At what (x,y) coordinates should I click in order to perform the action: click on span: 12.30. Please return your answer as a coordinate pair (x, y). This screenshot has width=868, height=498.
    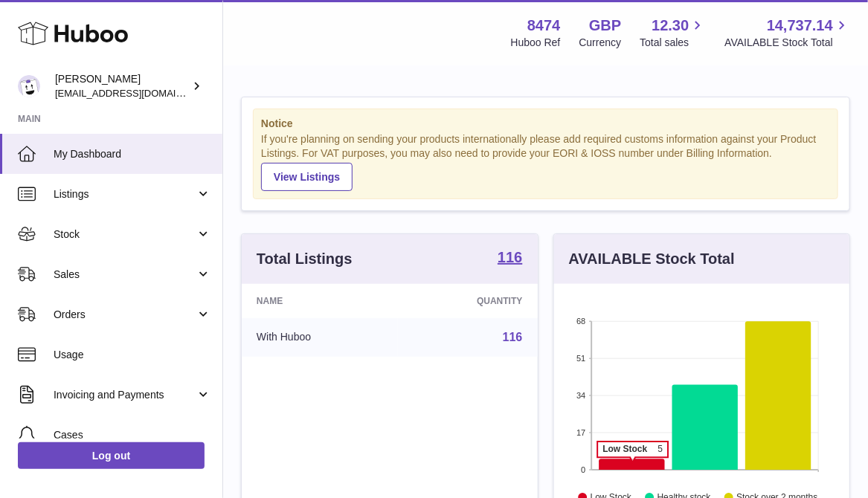
    Looking at the image, I should click on (669, 25).